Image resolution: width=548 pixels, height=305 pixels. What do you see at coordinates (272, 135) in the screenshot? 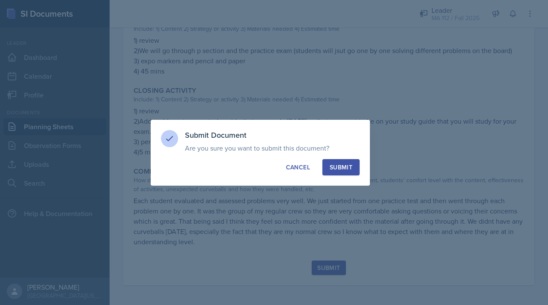
I see `h3: Submit Document` at bounding box center [272, 135].